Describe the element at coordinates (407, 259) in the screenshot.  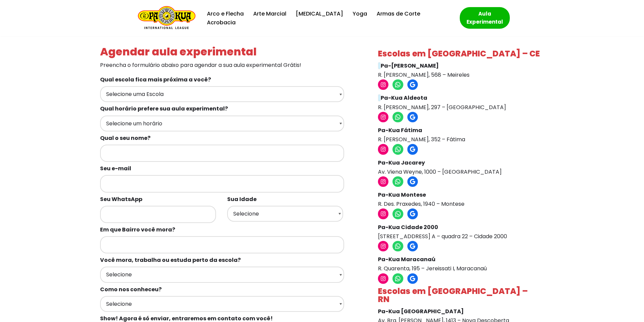
I see `strong: Pa-Kua Maracanaú` at that location.